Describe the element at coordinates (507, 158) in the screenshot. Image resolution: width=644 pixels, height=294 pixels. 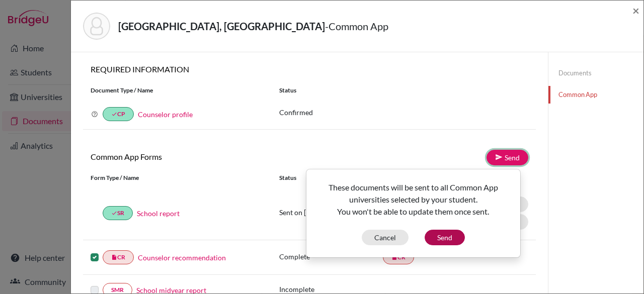
I see `a: Send` at that location.